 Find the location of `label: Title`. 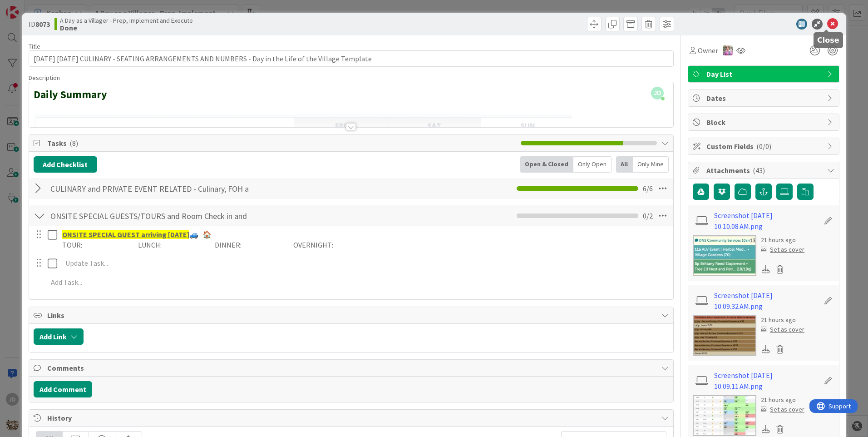

label: Title is located at coordinates (35, 46).